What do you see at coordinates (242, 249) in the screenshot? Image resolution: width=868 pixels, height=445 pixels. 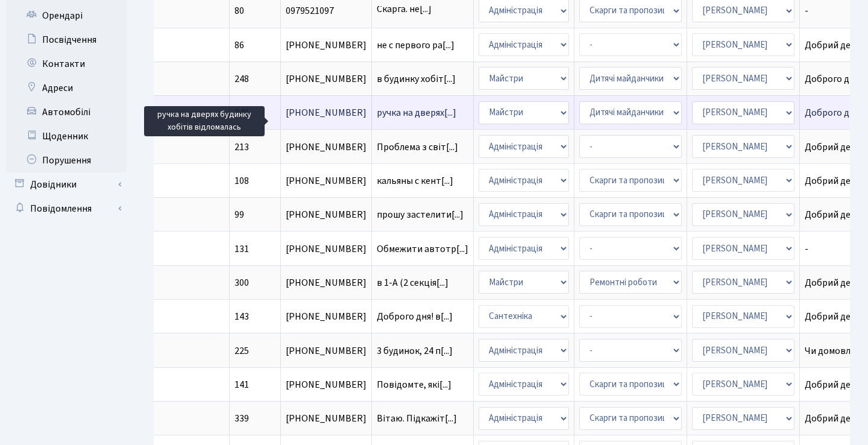 I see `span: 131` at bounding box center [242, 249].